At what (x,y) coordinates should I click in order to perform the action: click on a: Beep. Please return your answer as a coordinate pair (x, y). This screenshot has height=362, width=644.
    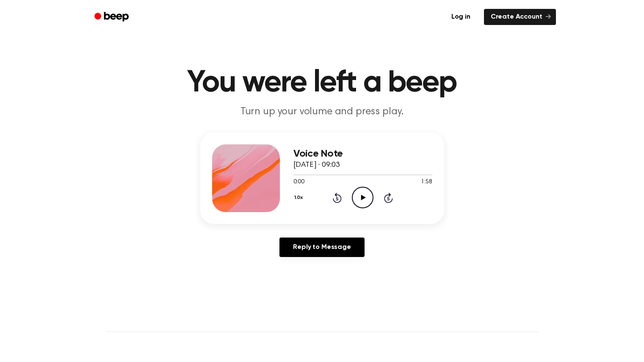
    Looking at the image, I should click on (112, 17).